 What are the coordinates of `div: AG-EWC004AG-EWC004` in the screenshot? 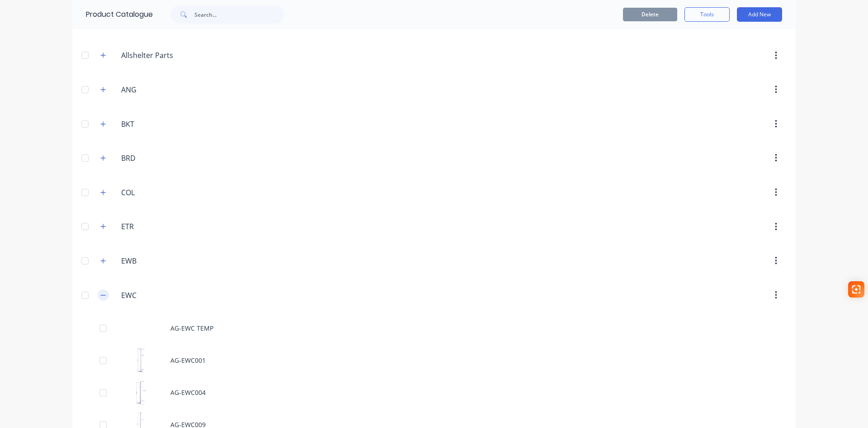 It's located at (434, 392).